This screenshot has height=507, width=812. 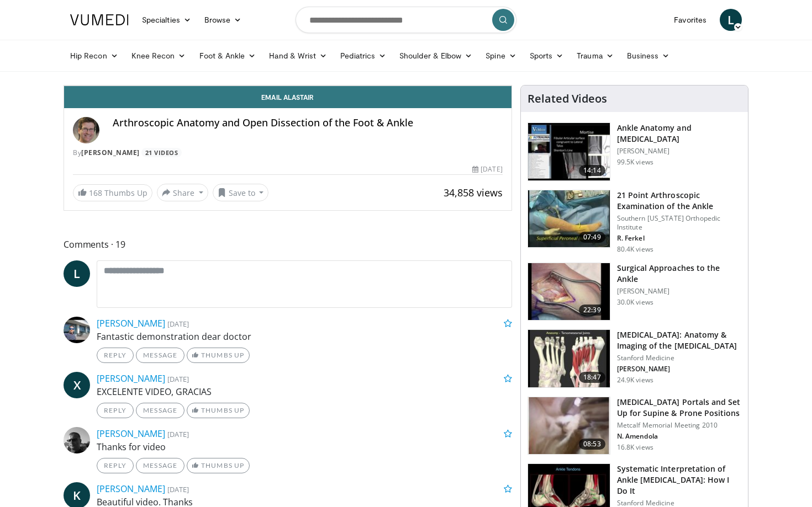 What do you see at coordinates (635, 250) in the screenshot?
I see `p: 80.4K views` at bounding box center [635, 250].